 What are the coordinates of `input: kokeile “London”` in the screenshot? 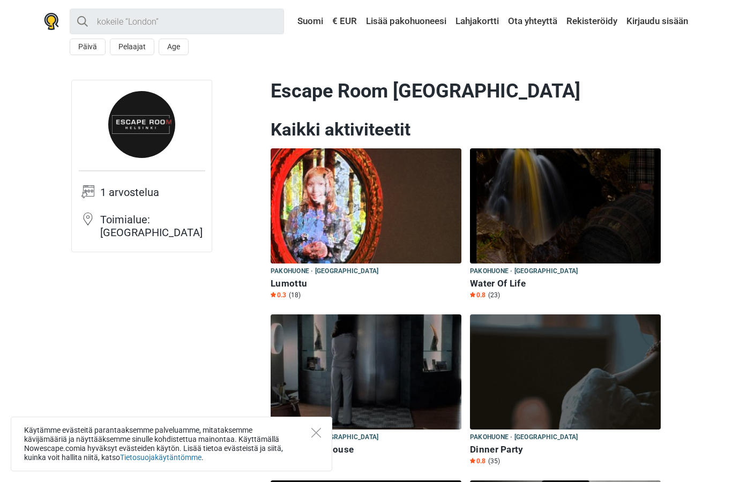 It's located at (177, 21).